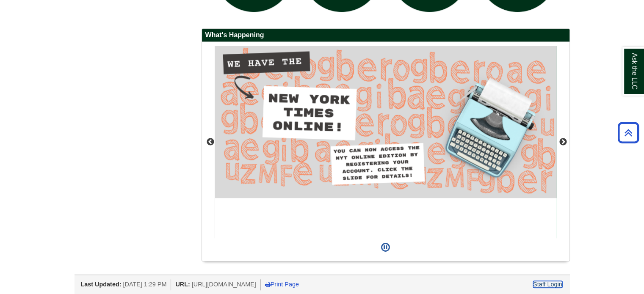 This screenshot has height=294, width=644. I want to click on h2: What's Happening, so click(386, 35).